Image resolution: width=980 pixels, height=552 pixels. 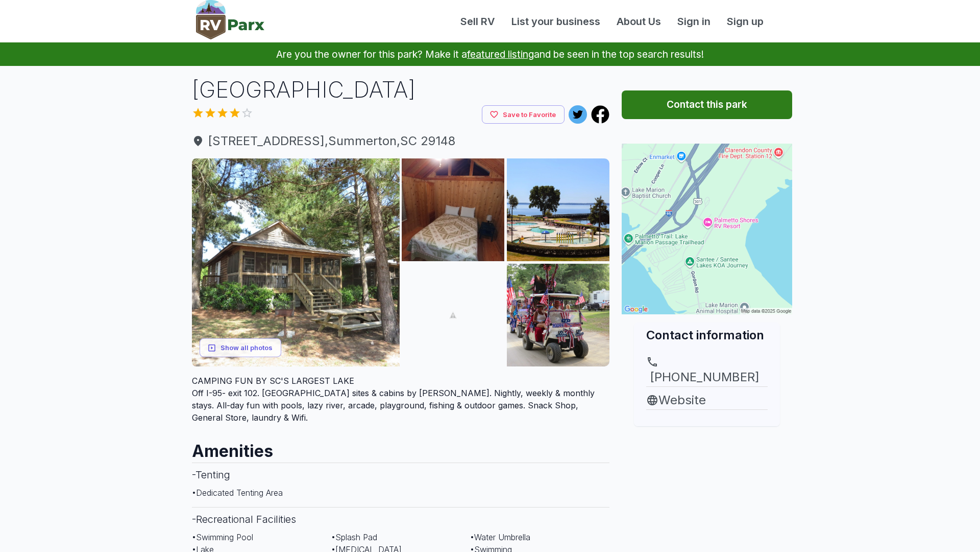 What do you see at coordinates (558, 209) in the screenshot?
I see `img: AAcXr8oxpXn0RGgEbDkXHLYBizjij2kQPZWBIz_gD1MYHd7jXDdCcI88sKRhoyr9ZrbkenDRB-ZUocruG5FUKT8z5e6zwc2oo...` at bounding box center [558, 209].